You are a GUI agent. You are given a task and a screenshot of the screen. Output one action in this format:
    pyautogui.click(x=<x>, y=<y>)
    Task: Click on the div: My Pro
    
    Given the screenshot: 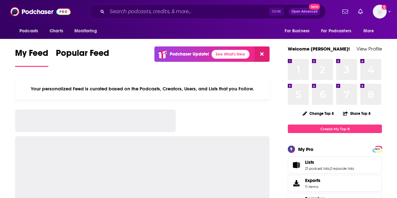 What is the action you would take?
    pyautogui.click(x=306, y=149)
    